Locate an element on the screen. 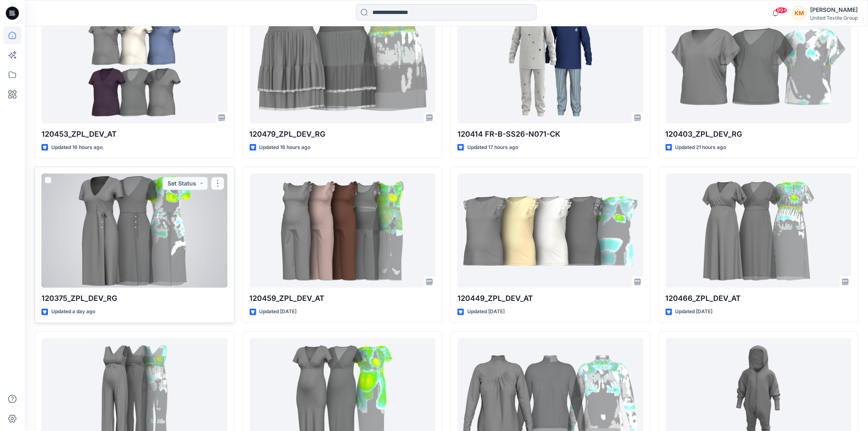  a: 120453_ZPL_DEV_AT is located at coordinates (134, 66).